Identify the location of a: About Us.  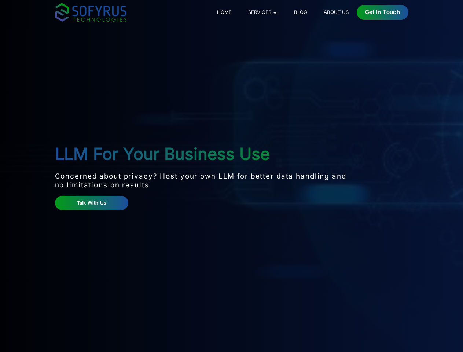
(336, 12).